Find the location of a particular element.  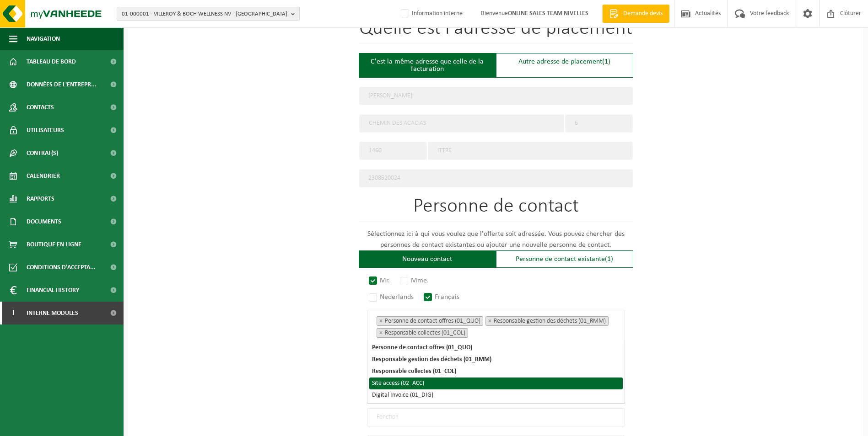

h1: Personne de contact is located at coordinates (496, 209).